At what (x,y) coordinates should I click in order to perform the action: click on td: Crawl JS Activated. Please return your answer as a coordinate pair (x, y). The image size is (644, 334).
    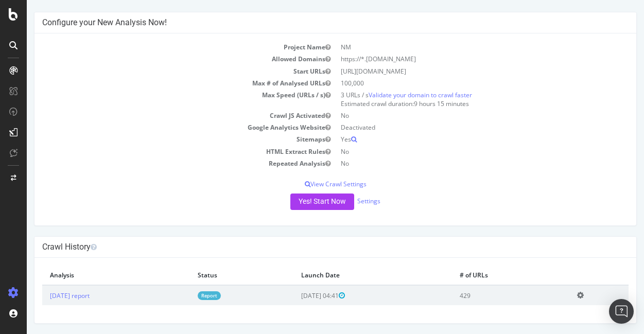
    Looking at the image, I should click on (162, 115).